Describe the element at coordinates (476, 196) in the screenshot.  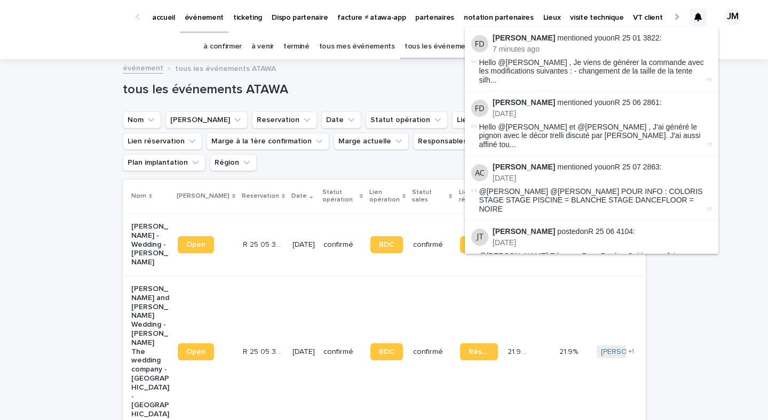
I see `p: Lien réservation` at that location.